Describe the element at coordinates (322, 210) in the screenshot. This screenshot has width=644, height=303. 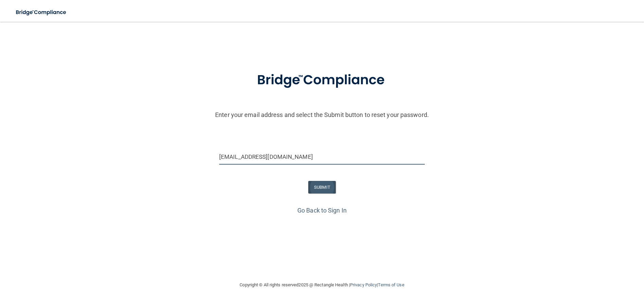
I see `a: Go Back to Sign In` at that location.